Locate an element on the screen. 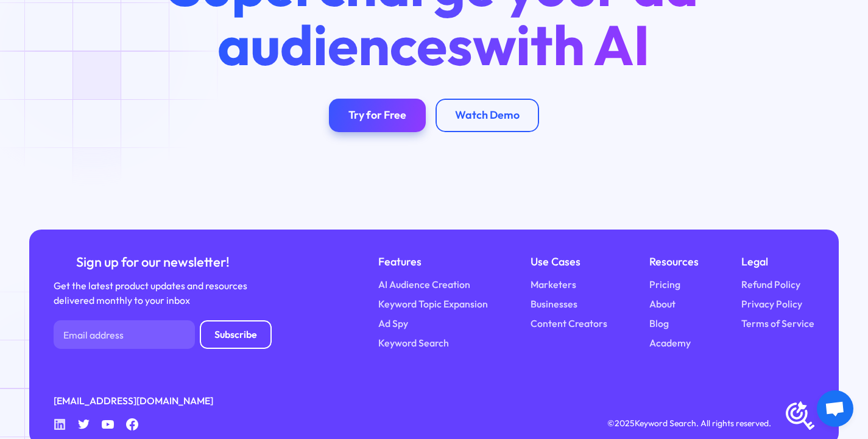 This screenshot has width=868, height=439. div: Get the latest product updates and resources delivered monthly to your inbox is located at coordinates (153, 294).